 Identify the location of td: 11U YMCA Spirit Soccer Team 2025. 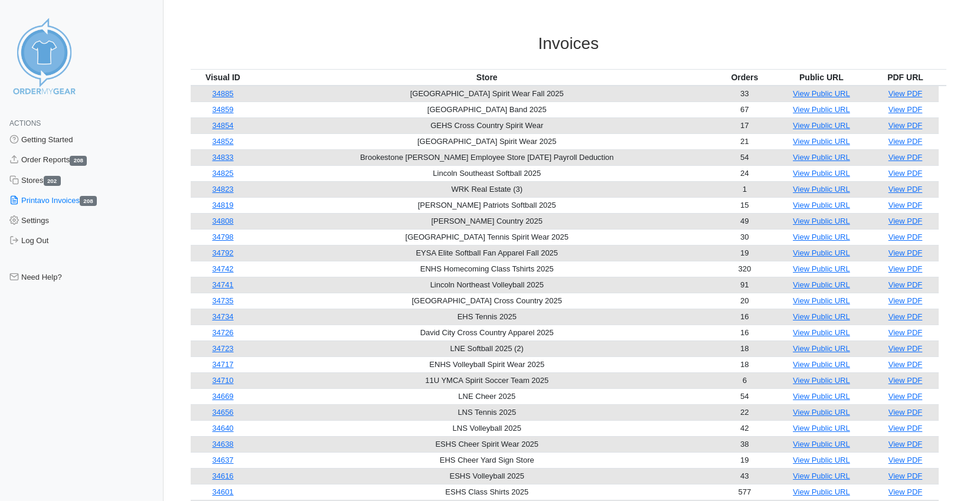
(486, 380).